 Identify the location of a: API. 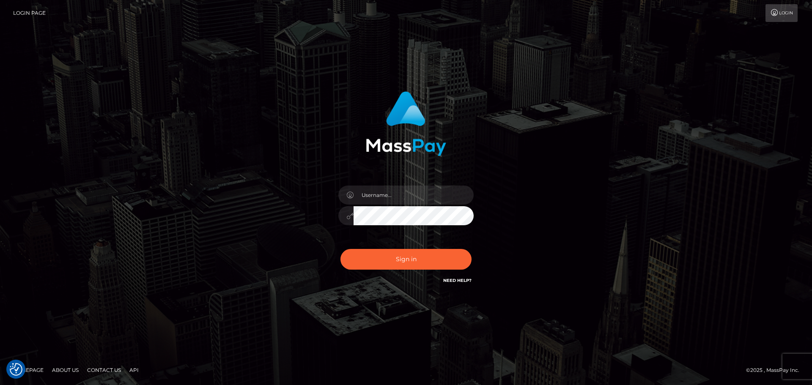
(134, 370).